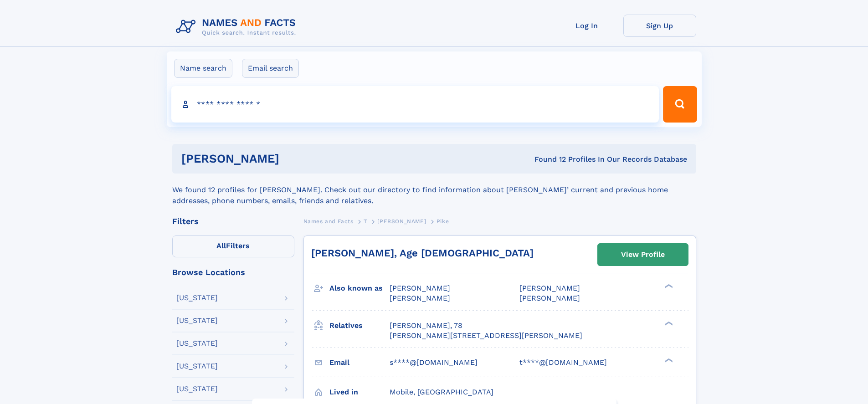  What do you see at coordinates (203, 68) in the screenshot?
I see `label: Name search` at bounding box center [203, 68].